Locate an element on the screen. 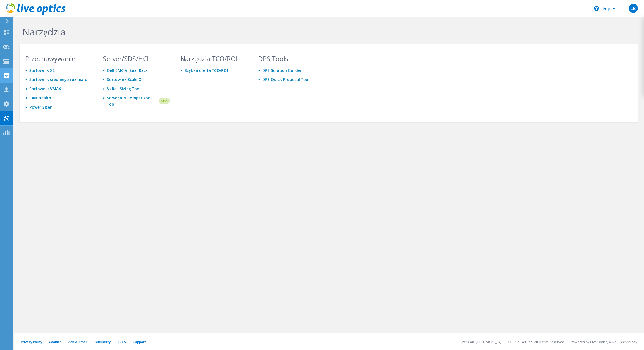 The image size is (644, 350). li: © 2025 Dell Inc. All Rights Reserved is located at coordinates (536, 342).